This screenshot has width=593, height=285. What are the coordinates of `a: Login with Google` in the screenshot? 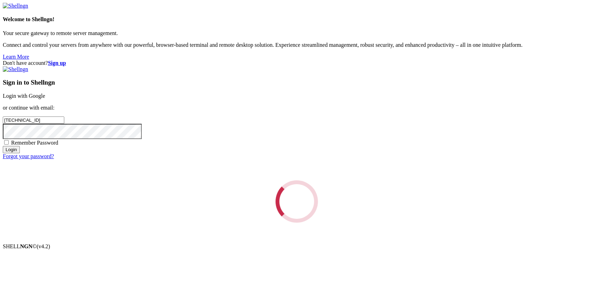 It's located at (24, 96).